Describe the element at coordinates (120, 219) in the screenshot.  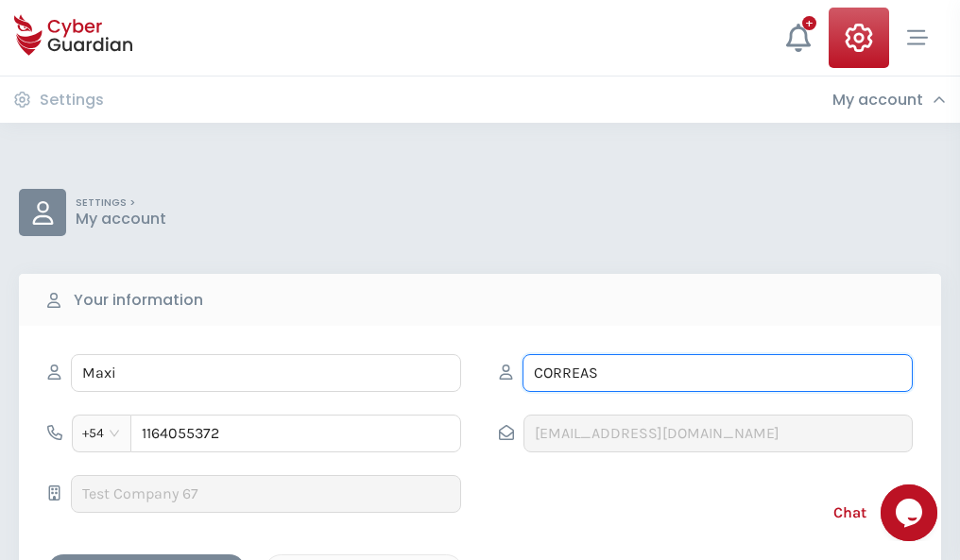
I see `p: My account` at that location.